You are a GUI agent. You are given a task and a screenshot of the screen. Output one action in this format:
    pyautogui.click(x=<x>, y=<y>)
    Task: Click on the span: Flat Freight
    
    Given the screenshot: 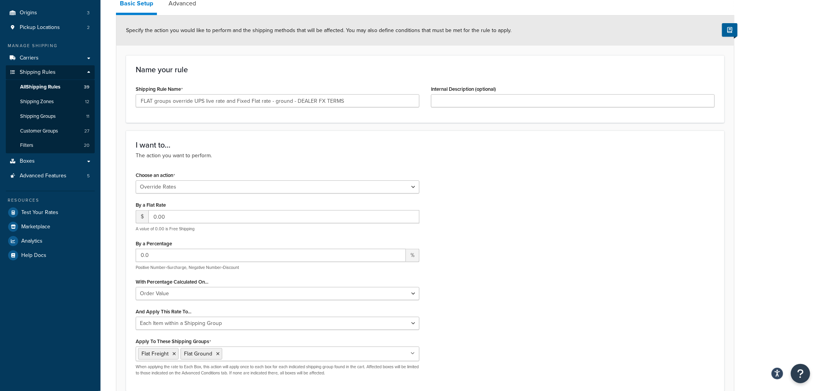 What is the action you would take?
    pyautogui.click(x=155, y=354)
    